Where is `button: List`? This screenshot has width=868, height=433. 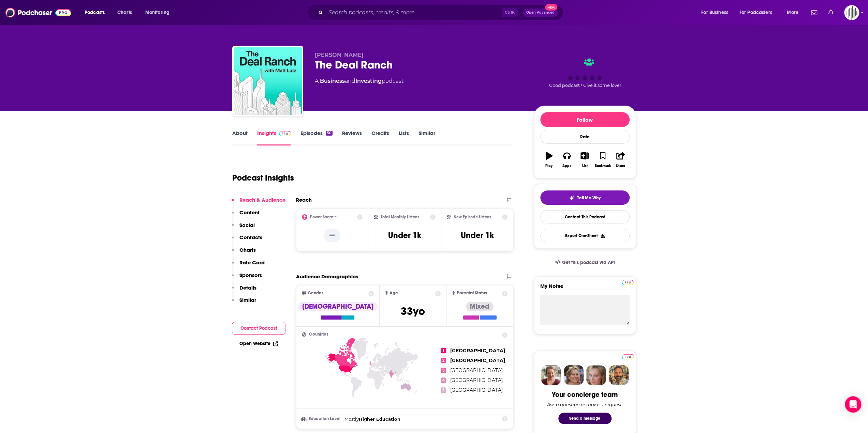
button: List is located at coordinates (584, 160).